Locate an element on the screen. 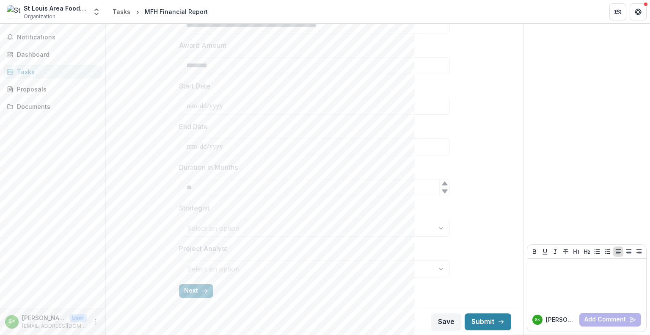  button: Heading 1 is located at coordinates (576, 251).